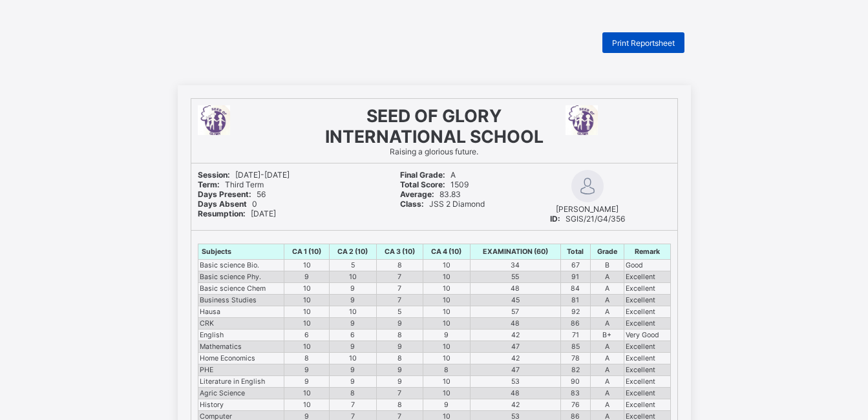 Image resolution: width=868 pixels, height=420 pixels. Describe the element at coordinates (575, 405) in the screenshot. I see `td: 76` at that location.